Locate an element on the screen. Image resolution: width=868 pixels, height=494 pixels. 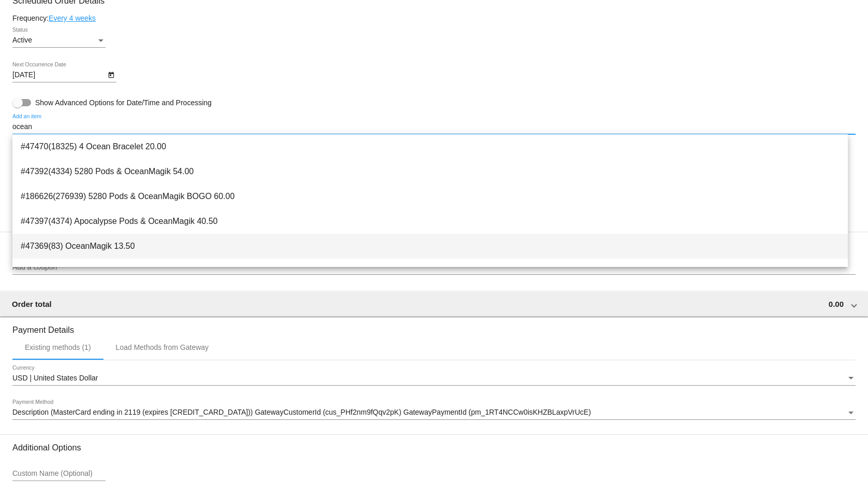
mat-select: Currency is located at coordinates (434, 378).